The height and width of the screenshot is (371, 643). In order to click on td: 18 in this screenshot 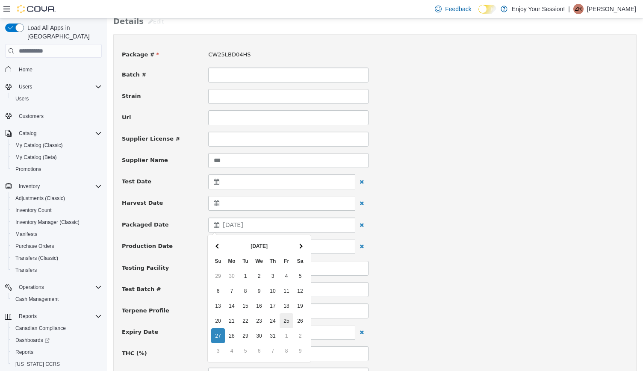, I will do `click(180, 287)`.